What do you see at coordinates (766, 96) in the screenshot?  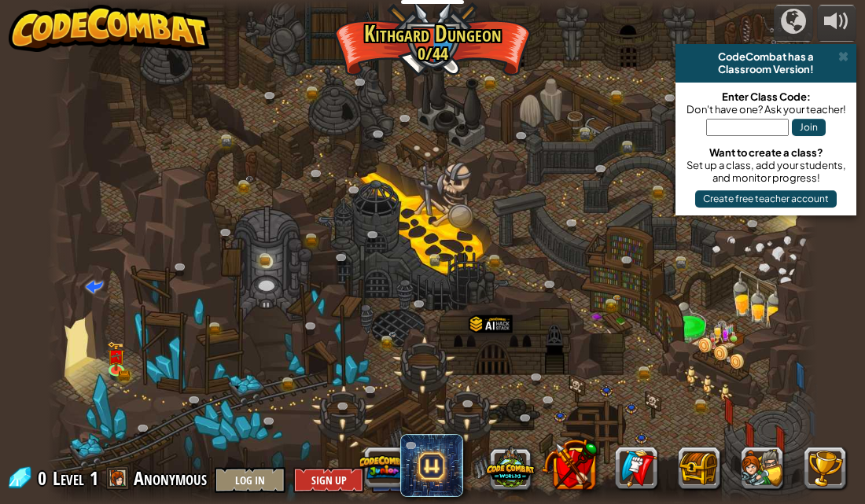 I see `div: Enter Class Code:` at bounding box center [766, 96].